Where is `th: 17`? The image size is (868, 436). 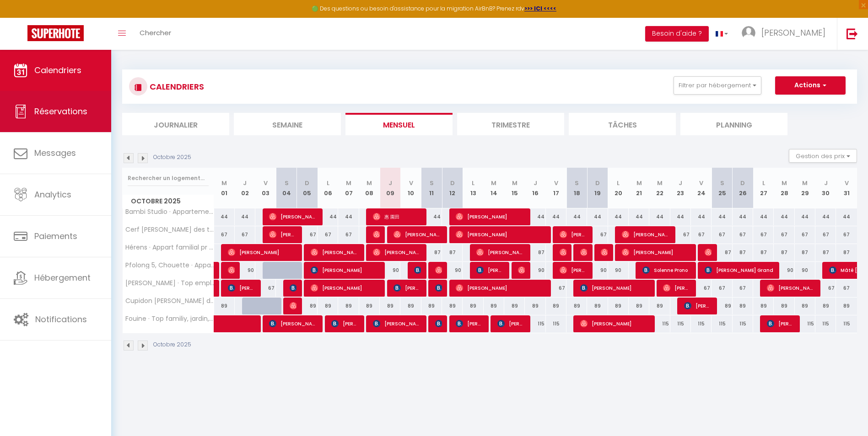
th: 17 is located at coordinates (556, 188).